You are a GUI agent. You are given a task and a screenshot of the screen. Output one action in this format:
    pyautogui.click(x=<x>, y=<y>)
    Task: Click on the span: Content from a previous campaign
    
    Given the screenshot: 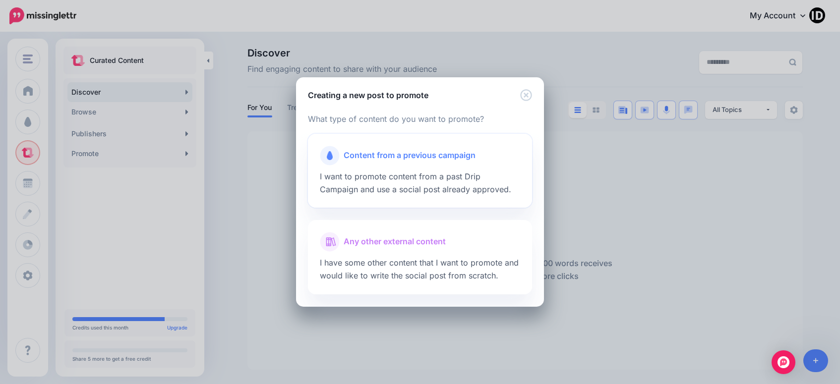 What is the action you would take?
    pyautogui.click(x=410, y=156)
    